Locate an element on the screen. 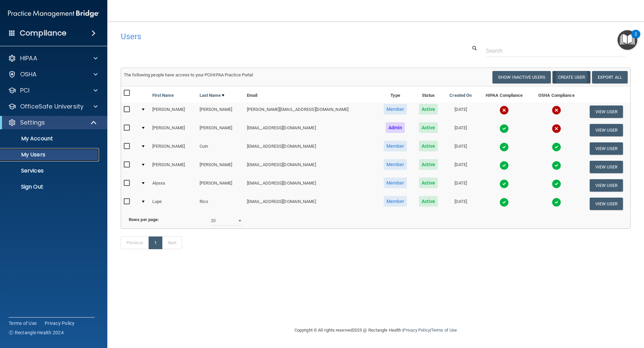 The image size is (644, 348). button: Create User is located at coordinates (571, 77).